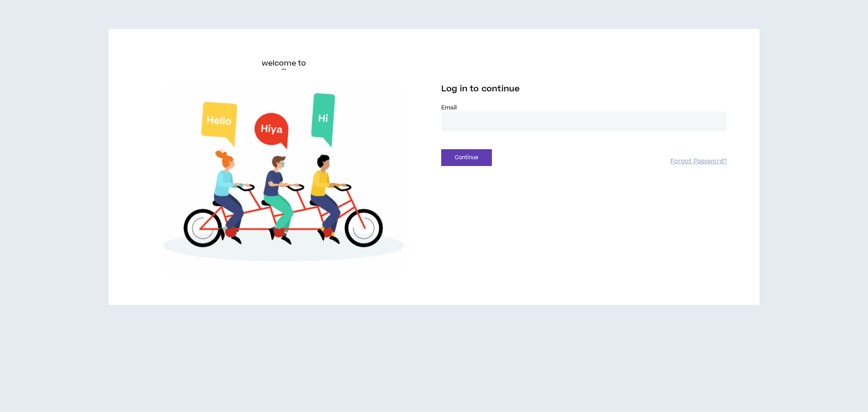 The height and width of the screenshot is (412, 868). What do you see at coordinates (480, 89) in the screenshot?
I see `span: Log in to continue` at bounding box center [480, 89].